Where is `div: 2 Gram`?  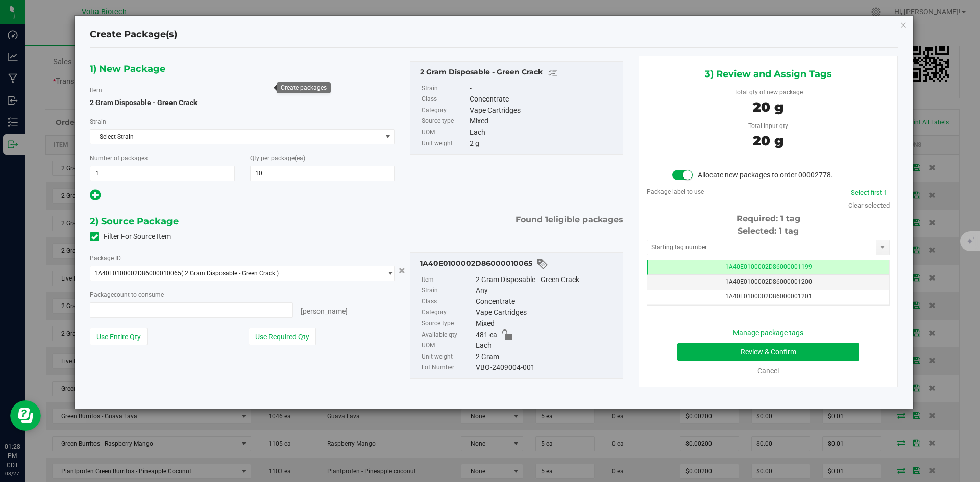
div: 2 Gram is located at coordinates (546, 357).